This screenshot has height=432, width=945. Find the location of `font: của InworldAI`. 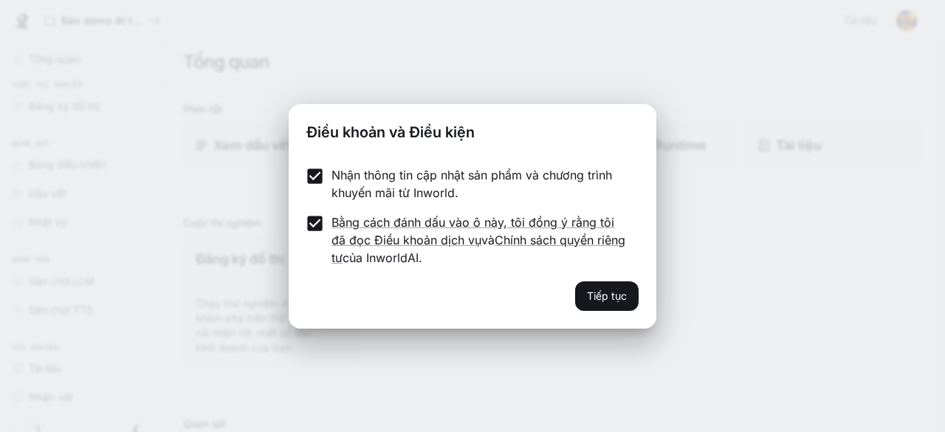

font: của InworldAI is located at coordinates (380, 258).